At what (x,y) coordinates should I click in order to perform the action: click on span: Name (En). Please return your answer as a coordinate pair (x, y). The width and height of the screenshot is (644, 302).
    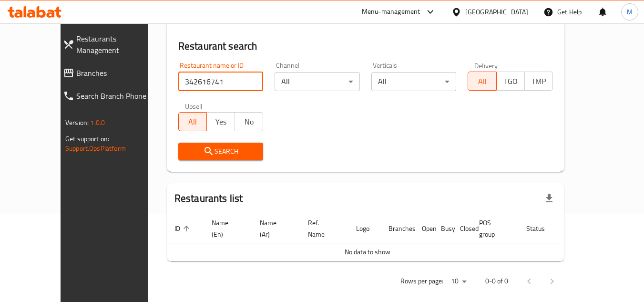
    Looking at the image, I should click on (226, 229).